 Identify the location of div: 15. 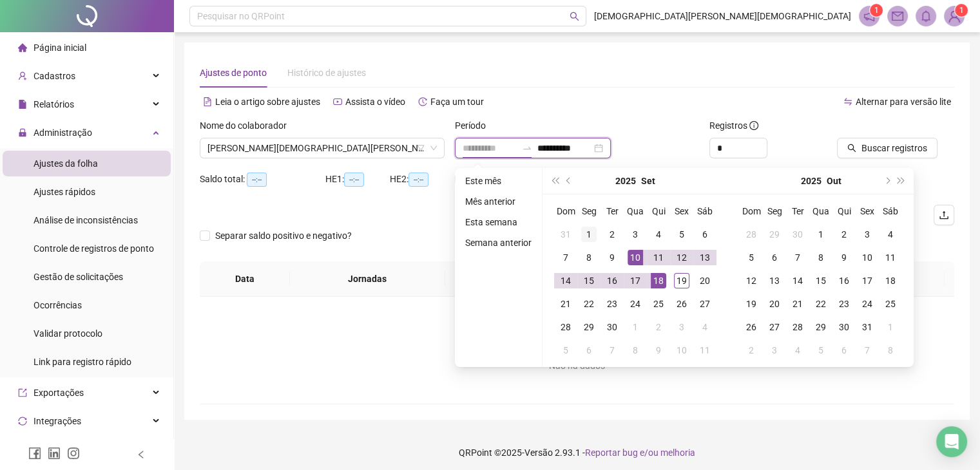
(821, 281).